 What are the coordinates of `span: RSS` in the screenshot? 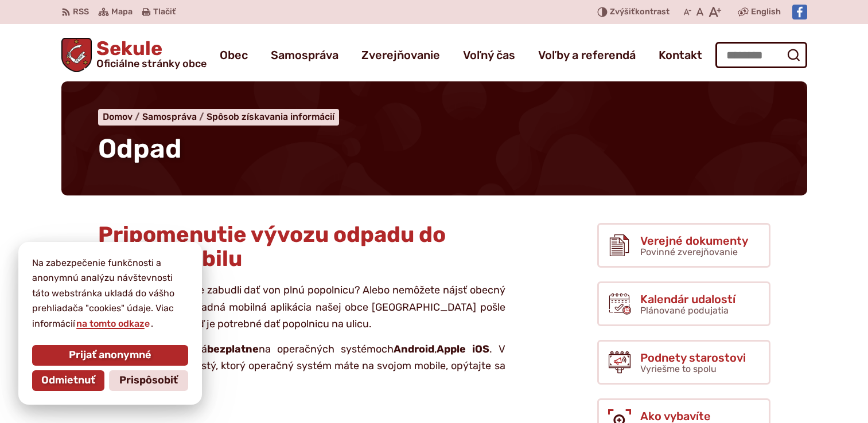 It's located at (81, 12).